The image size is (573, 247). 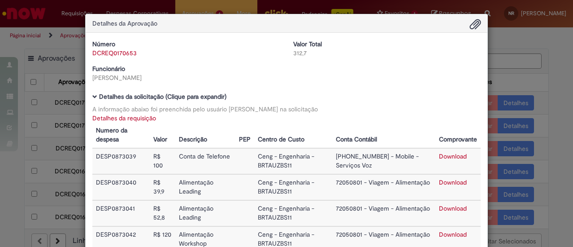 What do you see at coordinates (114, 53) in the screenshot?
I see `a: DCREQ0170653` at bounding box center [114, 53].